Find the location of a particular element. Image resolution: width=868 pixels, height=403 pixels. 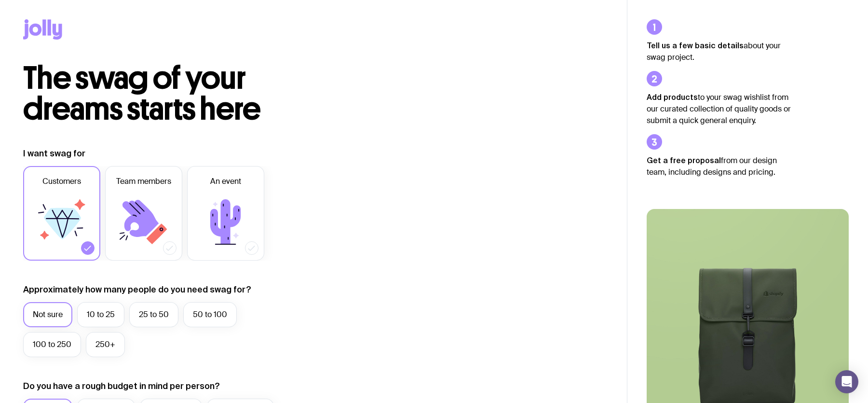

span: An event is located at coordinates (226, 181).